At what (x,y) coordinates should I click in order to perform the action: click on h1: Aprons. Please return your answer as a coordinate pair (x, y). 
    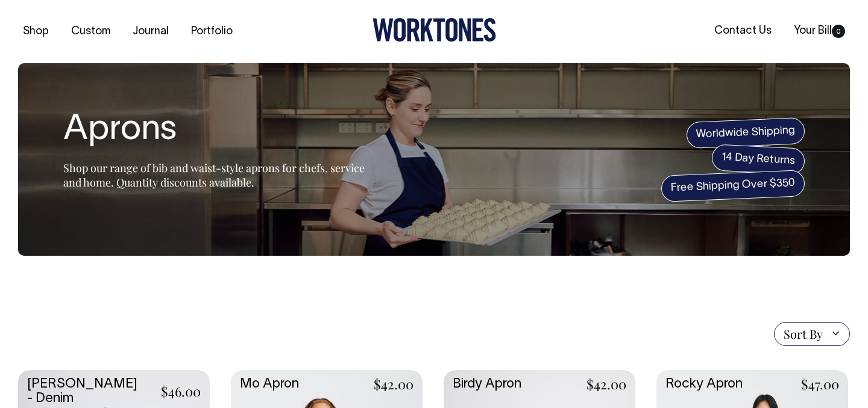
    Looking at the image, I should click on (214, 131).